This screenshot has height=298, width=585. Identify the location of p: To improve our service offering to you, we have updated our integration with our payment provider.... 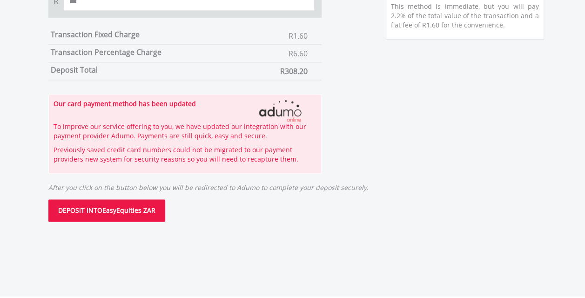
(185, 131).